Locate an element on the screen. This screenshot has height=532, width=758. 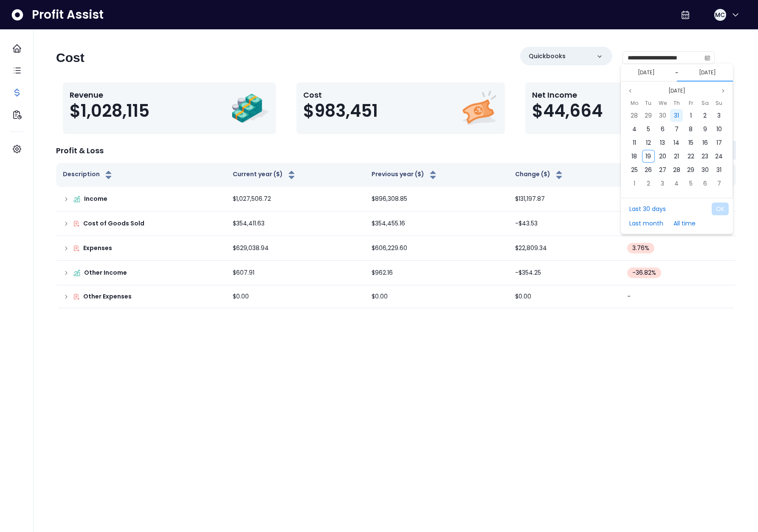
span: 21 is located at coordinates (677, 156).